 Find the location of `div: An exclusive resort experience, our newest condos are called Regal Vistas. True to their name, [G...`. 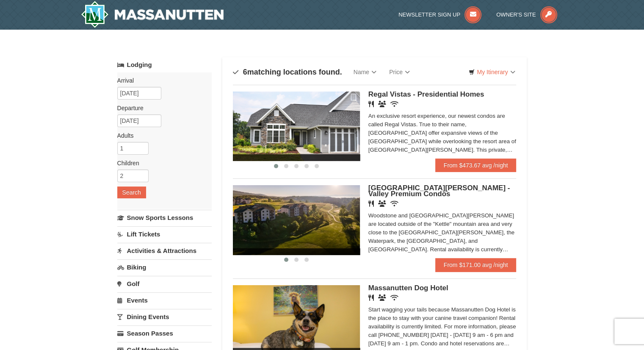

div: An exclusive resort experience, our newest condos are called Regal Vistas. True to their name, [G... is located at coordinates (442, 133).